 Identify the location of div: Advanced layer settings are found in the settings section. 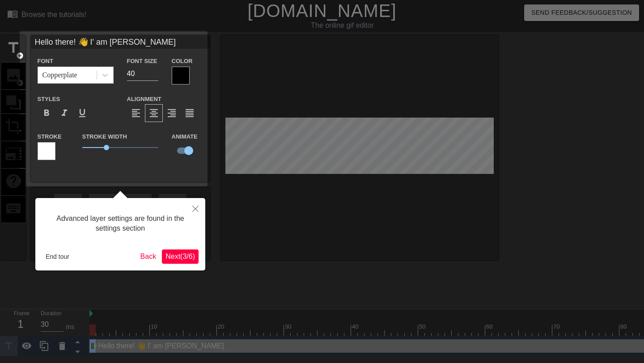
(120, 224).